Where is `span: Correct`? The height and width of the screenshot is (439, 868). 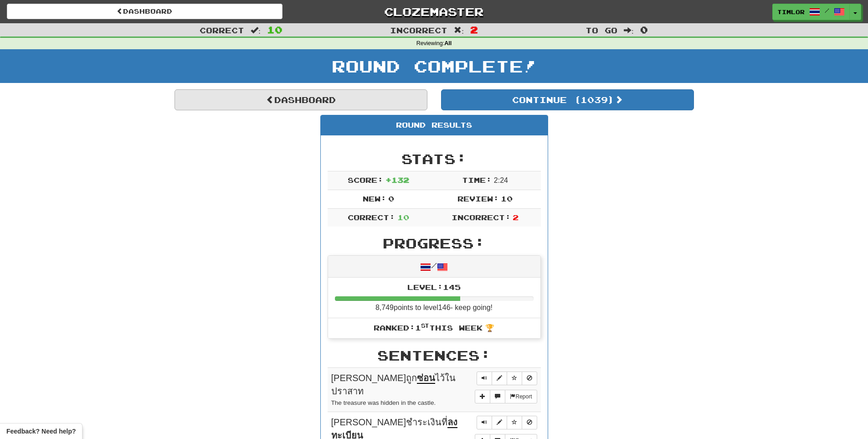 span: Correct is located at coordinates (222, 30).